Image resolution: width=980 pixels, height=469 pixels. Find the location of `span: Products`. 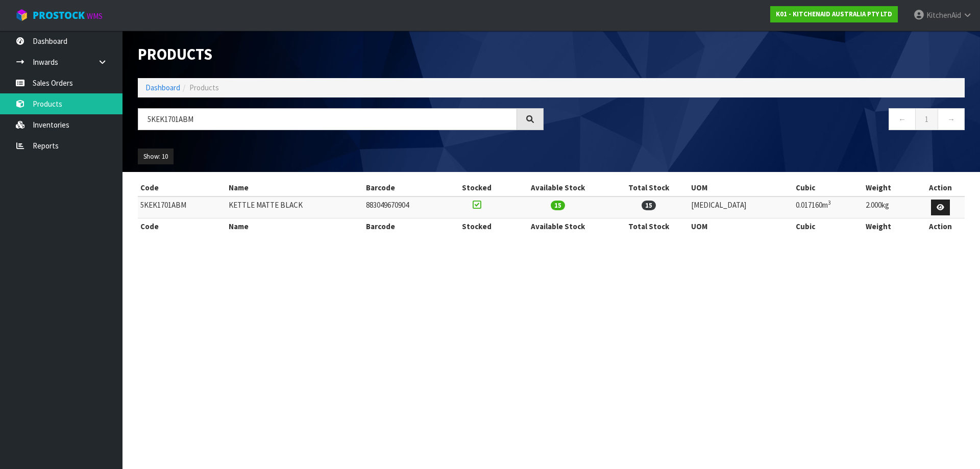

span: Products is located at coordinates (204, 87).